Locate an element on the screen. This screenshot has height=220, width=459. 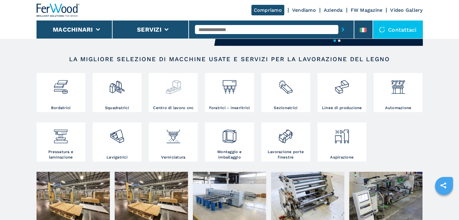
div: Contattaci is located at coordinates (398, 30).